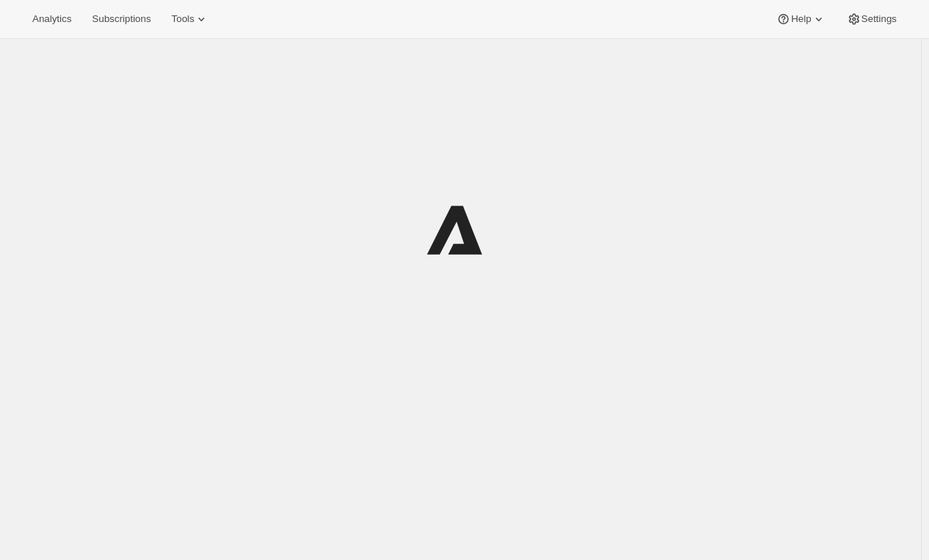 This screenshot has width=929, height=560. I want to click on button: Help, so click(800, 19).